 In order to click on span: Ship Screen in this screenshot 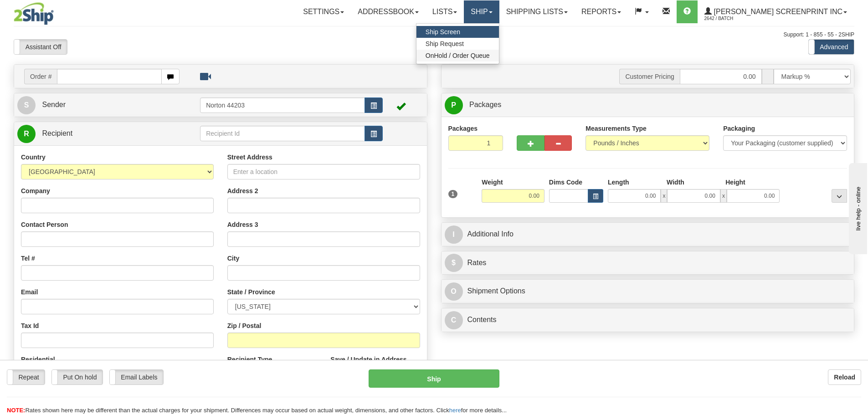, I will do `click(442, 32)`.